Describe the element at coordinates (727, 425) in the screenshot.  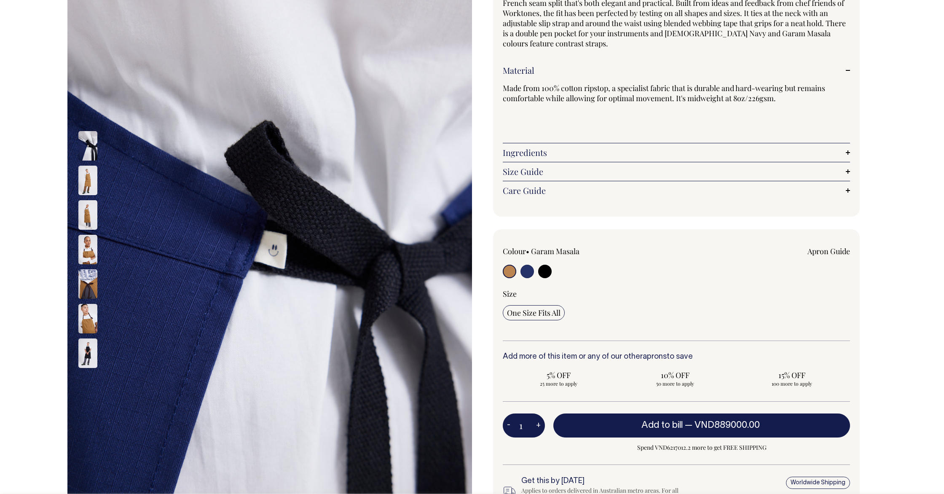
I see `span: VND889000.00` at that location.